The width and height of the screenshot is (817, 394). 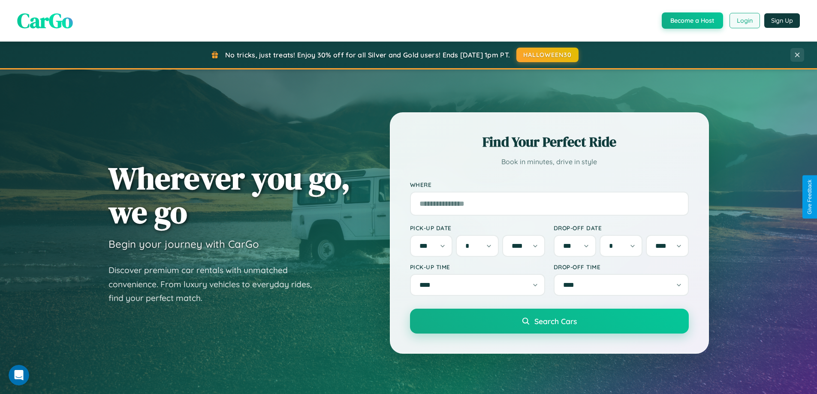 What do you see at coordinates (549, 184) in the screenshot?
I see `label: Where` at bounding box center [549, 184].